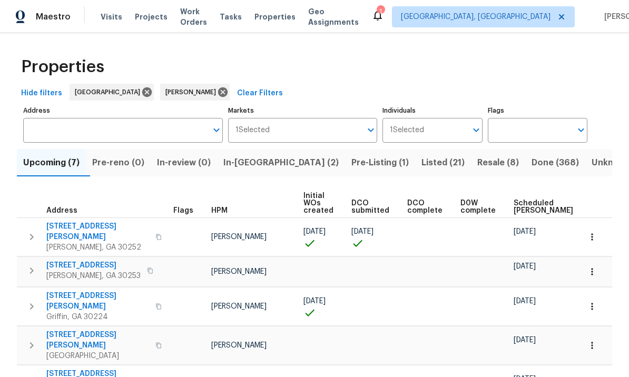 This screenshot has height=377, width=629. Describe the element at coordinates (303, 111) in the screenshot. I see `label: Markets` at that location.